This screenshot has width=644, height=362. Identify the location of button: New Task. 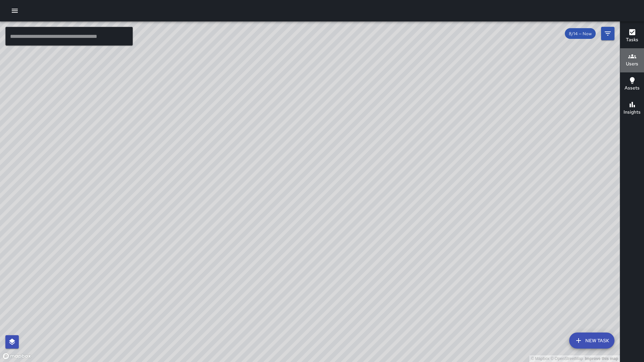
(592, 341).